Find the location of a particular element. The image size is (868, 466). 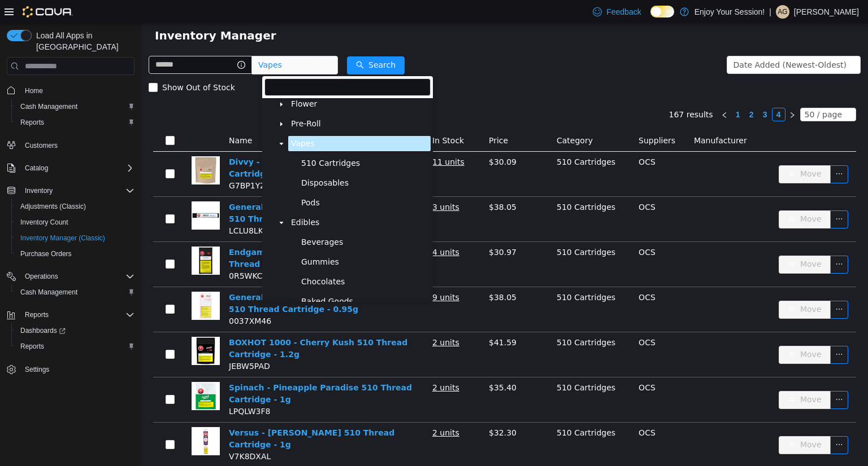

button: Cash Management is located at coordinates (75, 293).